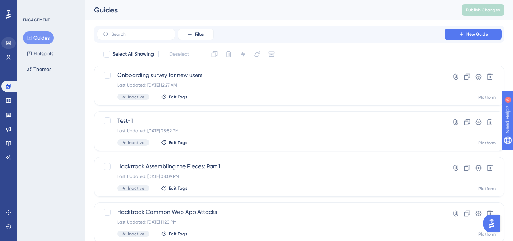  Describe the element at coordinates (39, 69) in the screenshot. I see `button: Themes` at that location.